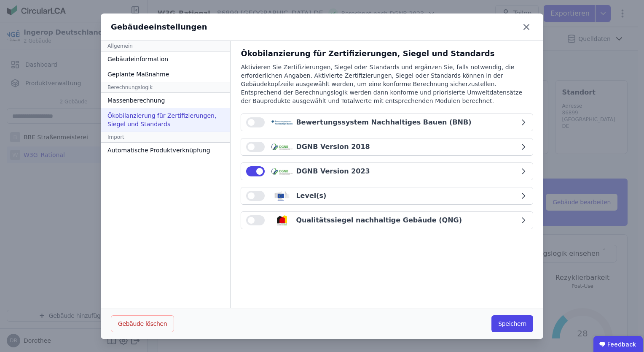  Describe the element at coordinates (387, 122) in the screenshot. I see `button: Bewertungssystem Nachhaltiges Bauen (BNB)` at that location.